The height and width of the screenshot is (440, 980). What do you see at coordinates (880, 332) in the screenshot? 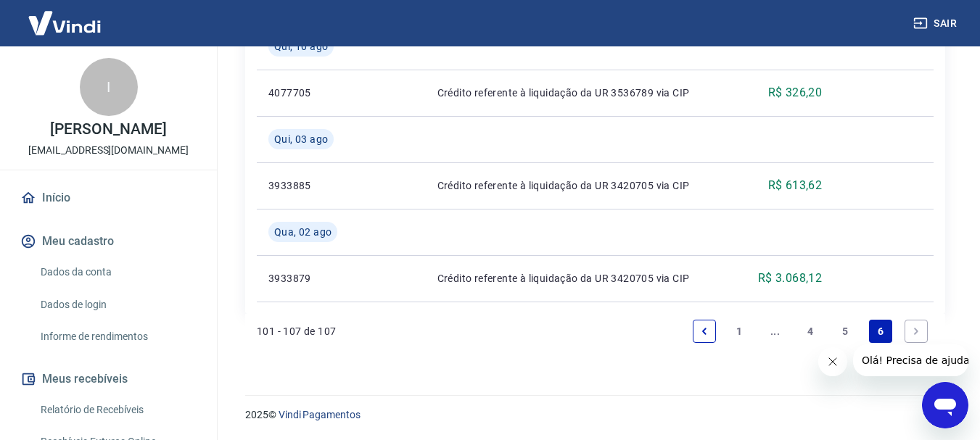
I see `a: Page 6 is your current page` at bounding box center [880, 332].